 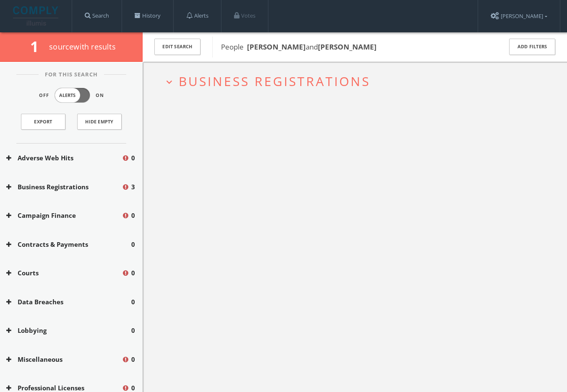 What do you see at coordinates (532, 46) in the screenshot?
I see `button: Add Filters` at bounding box center [532, 46].